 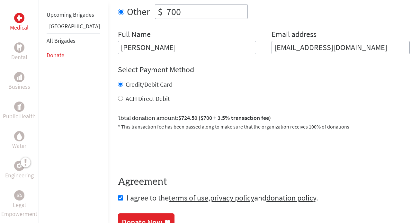 I want to click on input: Enter Full Name, so click(x=187, y=48).